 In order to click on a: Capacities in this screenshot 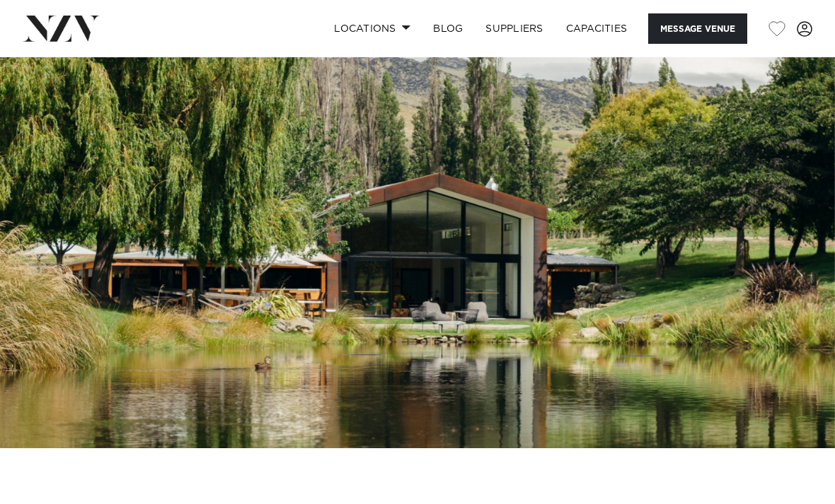, I will do `click(596, 28)`.